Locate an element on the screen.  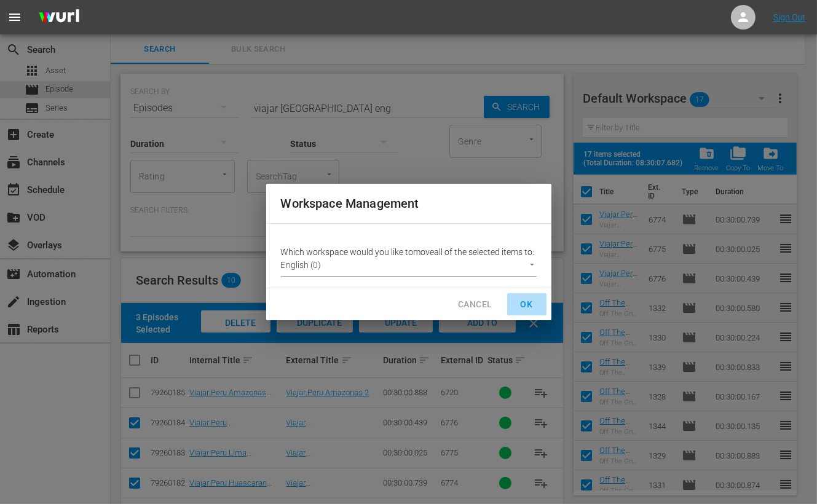
a: Sign Out is located at coordinates (789, 17).